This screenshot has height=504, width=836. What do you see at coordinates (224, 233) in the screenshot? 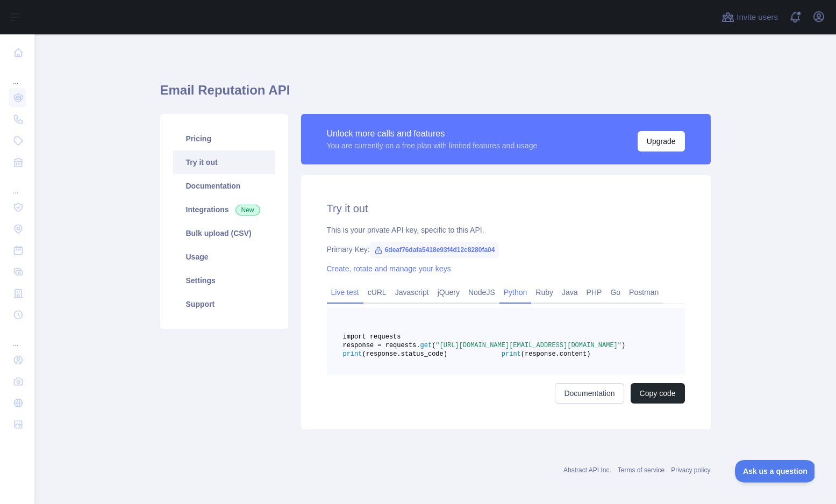
I see `a: Bulk upload (CSV)` at bounding box center [224, 233].